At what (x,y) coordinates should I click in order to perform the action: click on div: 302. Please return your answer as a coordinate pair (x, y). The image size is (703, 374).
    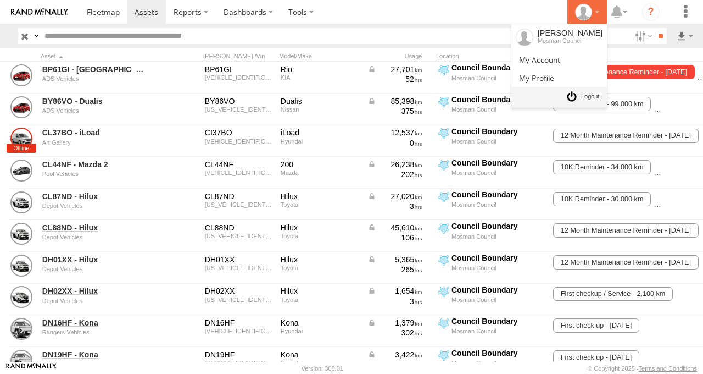
    Looking at the image, I should click on (395, 332).